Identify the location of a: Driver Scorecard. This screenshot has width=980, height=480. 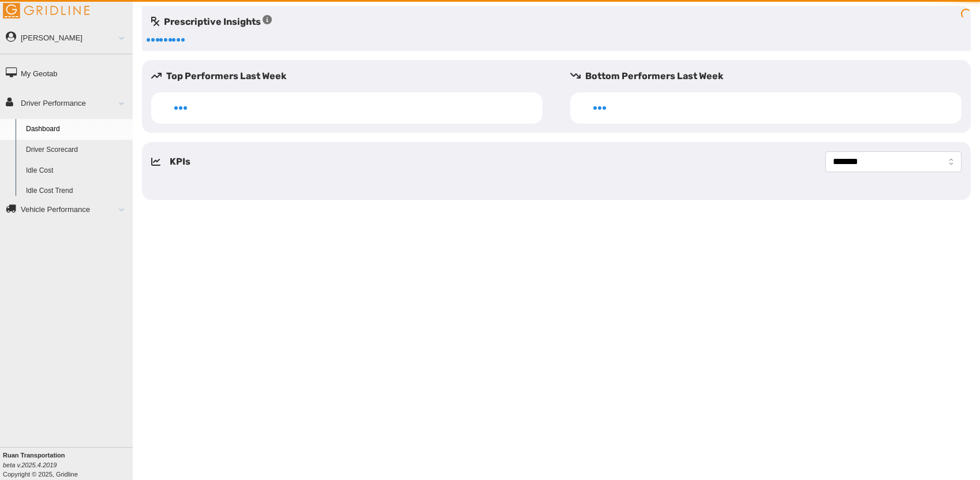
(77, 150).